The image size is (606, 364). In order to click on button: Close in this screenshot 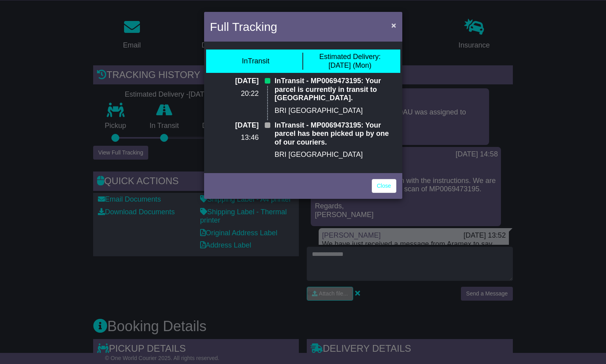, I will do `click(394, 25)`.